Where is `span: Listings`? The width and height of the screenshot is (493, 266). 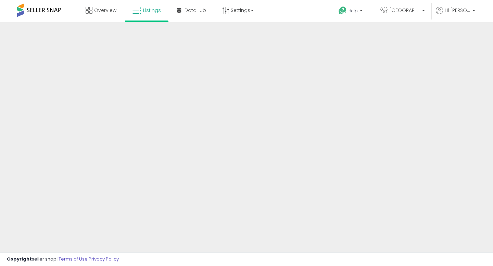 span: Listings is located at coordinates (152, 10).